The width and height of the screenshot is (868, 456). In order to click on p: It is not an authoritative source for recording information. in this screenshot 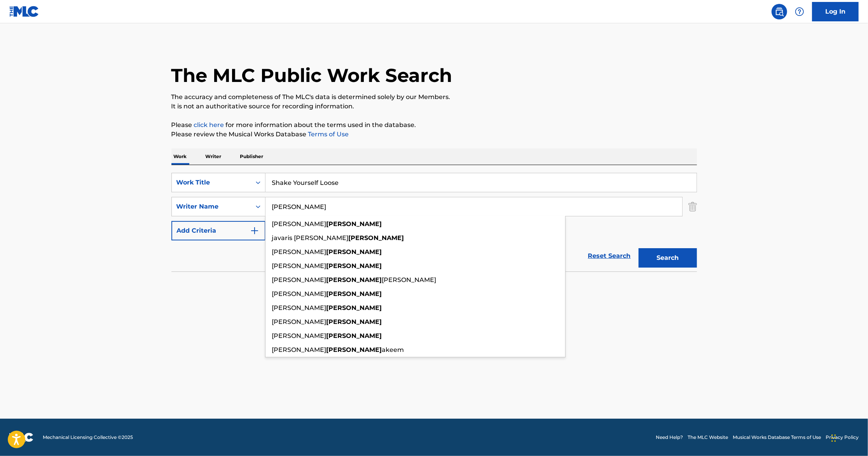, I will do `click(434, 106)`.